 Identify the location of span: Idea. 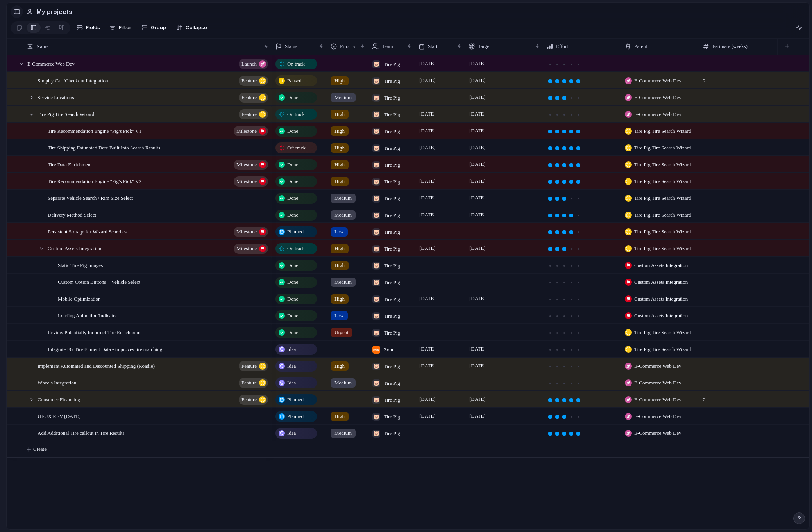
(292, 350).